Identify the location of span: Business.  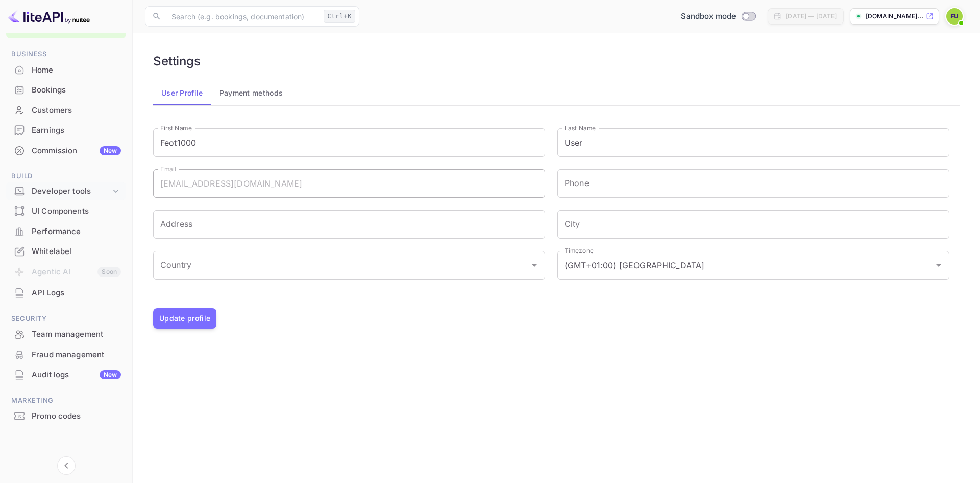
(66, 54).